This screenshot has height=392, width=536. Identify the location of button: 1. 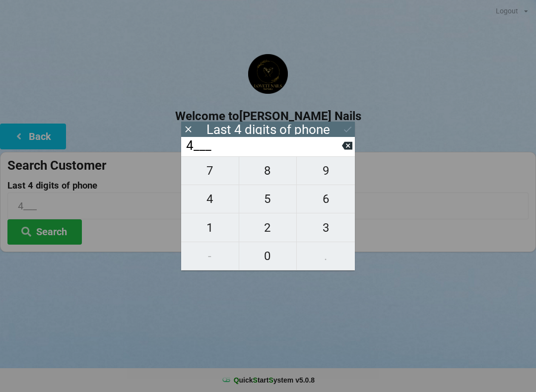
(210, 227).